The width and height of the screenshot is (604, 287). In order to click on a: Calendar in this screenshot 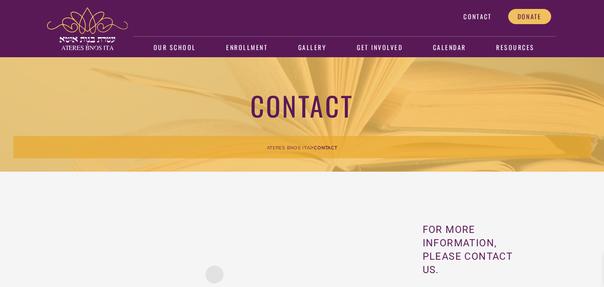, I will do `click(449, 48)`.